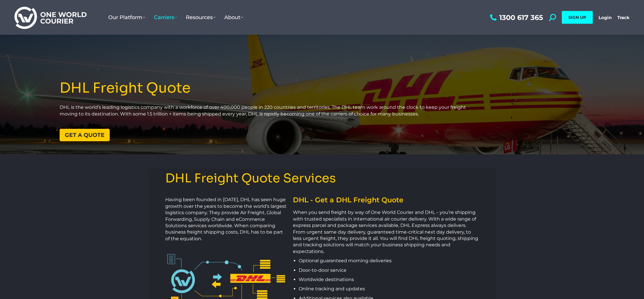 This screenshot has height=299, width=644. I want to click on a: Get a quote, so click(85, 135).